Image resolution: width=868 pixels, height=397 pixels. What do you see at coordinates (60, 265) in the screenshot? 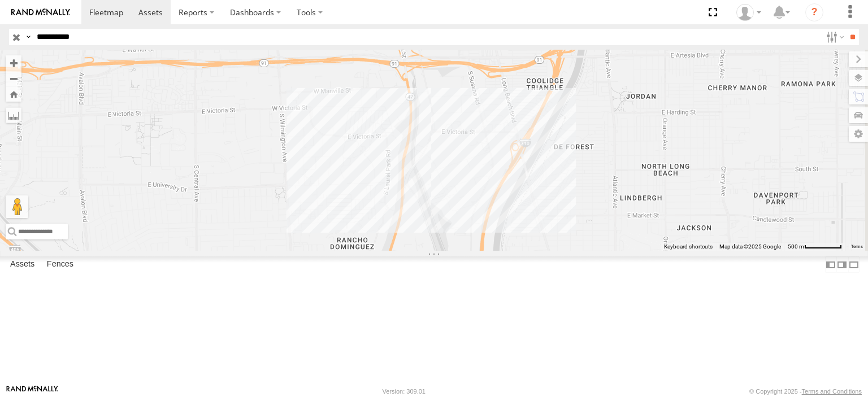
I see `label: Fences` at bounding box center [60, 265].